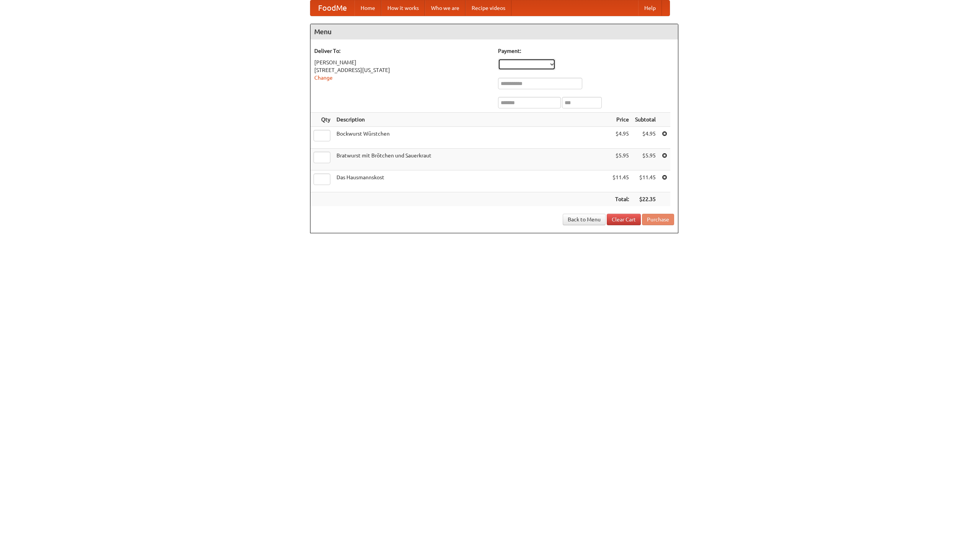 The height and width of the screenshot is (542, 980). Describe the element at coordinates (624, 219) in the screenshot. I see `a: Clear Cart` at that location.